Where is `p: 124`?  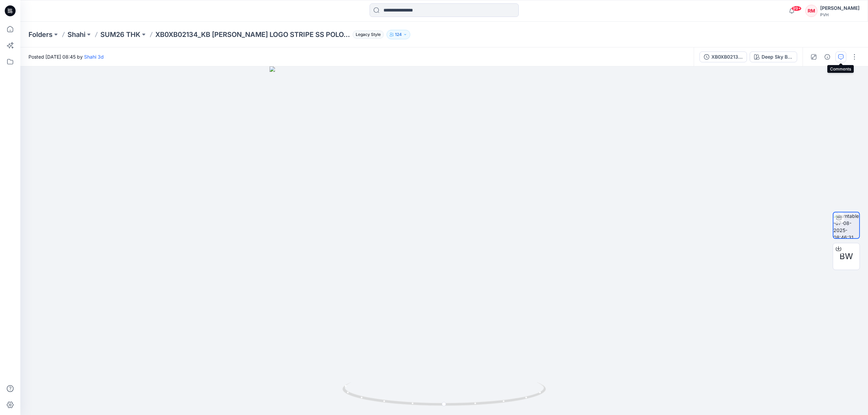
p: 124 is located at coordinates (398, 34).